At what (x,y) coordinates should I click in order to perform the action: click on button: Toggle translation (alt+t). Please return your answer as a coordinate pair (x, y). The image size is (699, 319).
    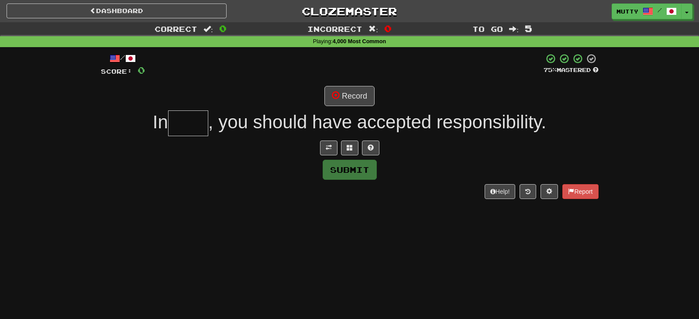
    Looking at the image, I should click on (329, 148).